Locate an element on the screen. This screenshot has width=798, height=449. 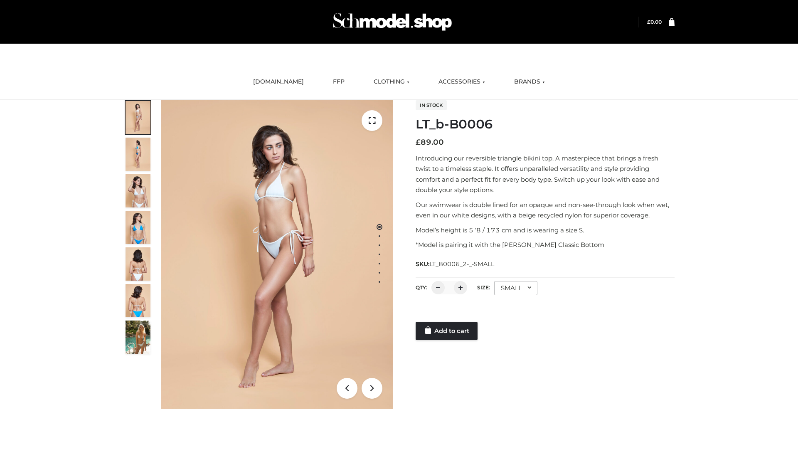
a: Schmodel Admin 964 is located at coordinates (393, 22).